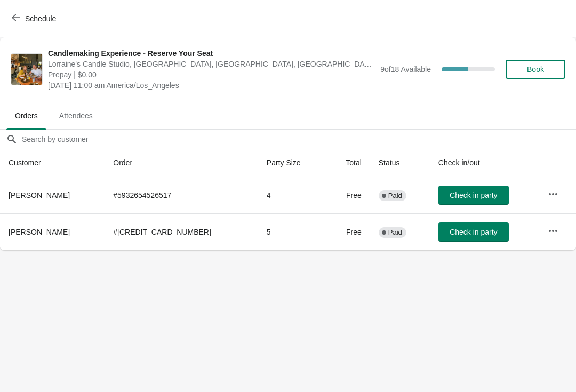 Image resolution: width=576 pixels, height=392 pixels. I want to click on td: 5, so click(292, 231).